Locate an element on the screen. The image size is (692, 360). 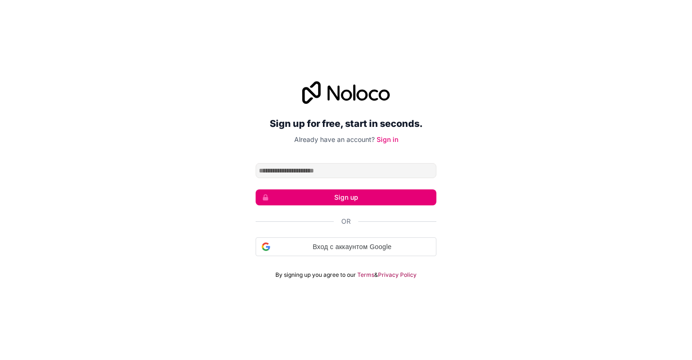
span: Already have an account? is located at coordinates (334, 139).